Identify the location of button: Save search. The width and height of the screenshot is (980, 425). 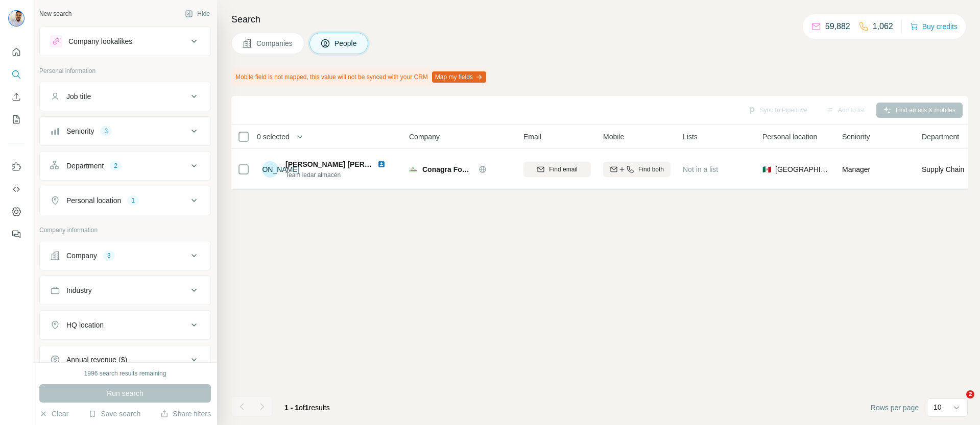
(115, 414).